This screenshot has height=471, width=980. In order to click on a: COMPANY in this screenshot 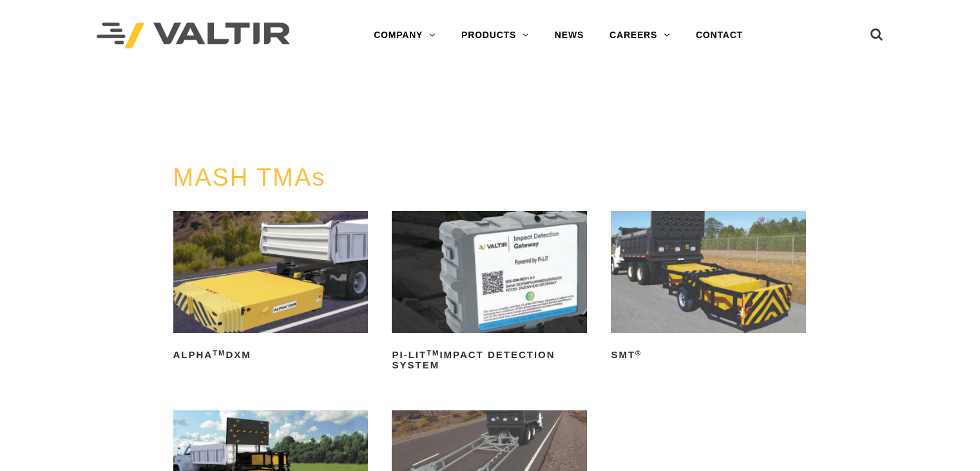, I will do `click(404, 36)`.